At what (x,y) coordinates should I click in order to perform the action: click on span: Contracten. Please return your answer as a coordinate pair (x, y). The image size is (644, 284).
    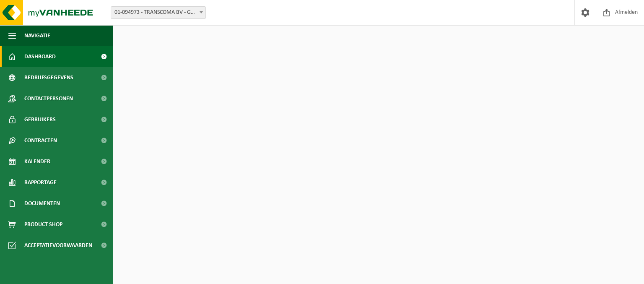
    Looking at the image, I should click on (41, 141).